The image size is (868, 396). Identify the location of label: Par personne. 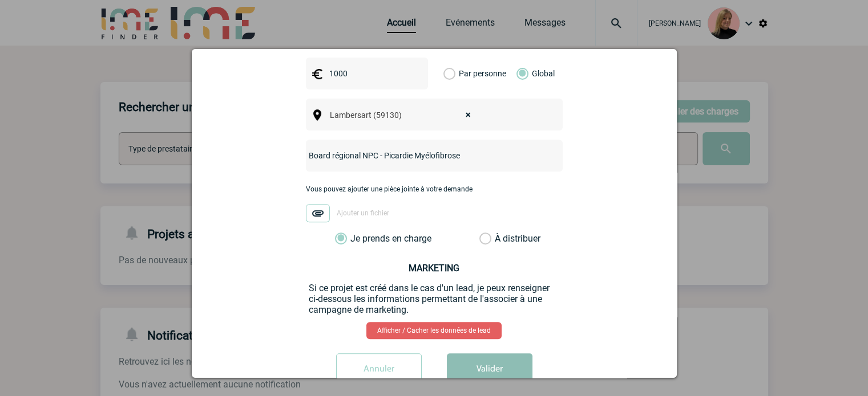
(449, 74).